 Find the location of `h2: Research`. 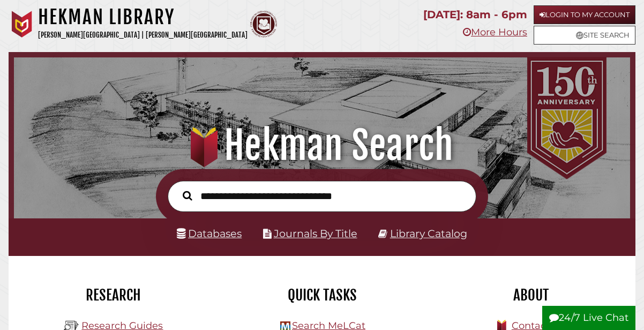

h2: Research is located at coordinates (113, 295).